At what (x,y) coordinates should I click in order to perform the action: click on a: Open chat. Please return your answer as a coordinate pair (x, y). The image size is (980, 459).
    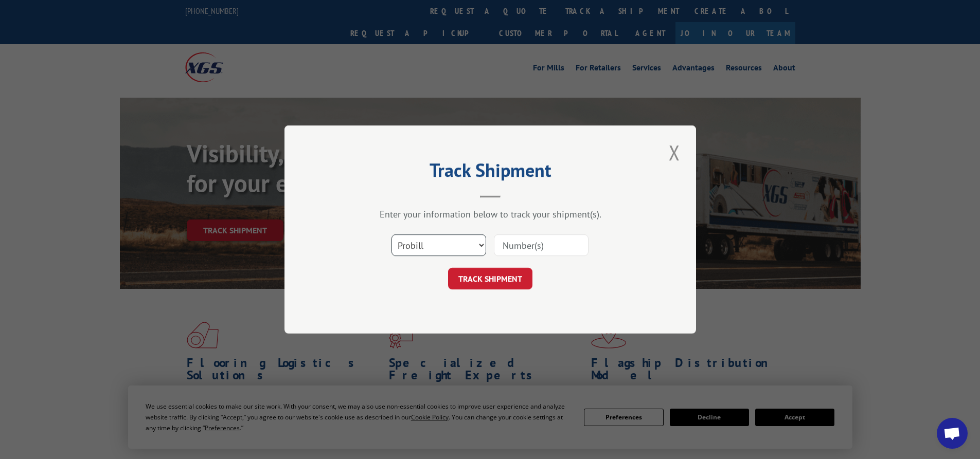
    Looking at the image, I should click on (953, 433).